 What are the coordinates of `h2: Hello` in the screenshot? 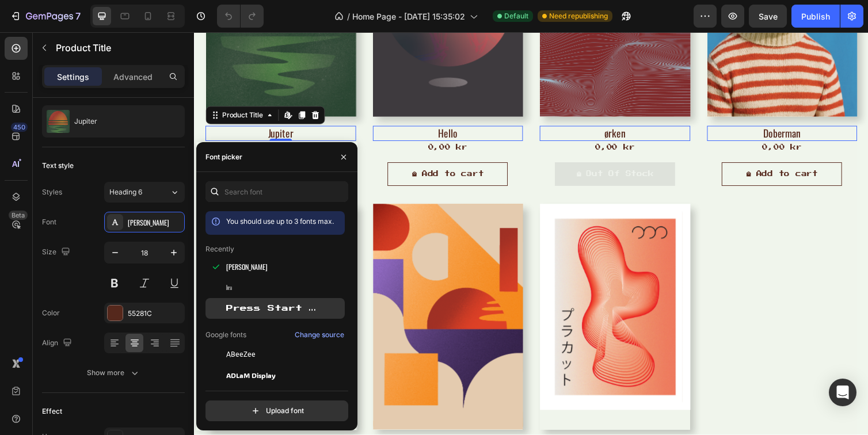 It's located at (260, 104).